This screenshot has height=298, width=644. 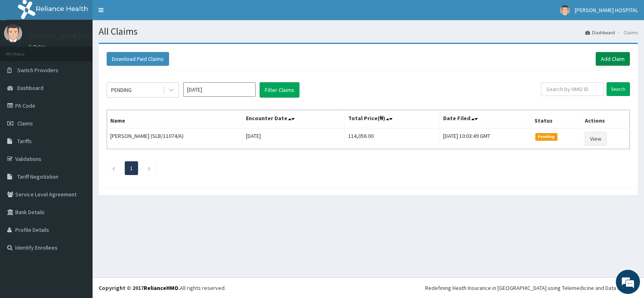 What do you see at coordinates (572, 89) in the screenshot?
I see `input: Search by HMO ID` at bounding box center [572, 89].